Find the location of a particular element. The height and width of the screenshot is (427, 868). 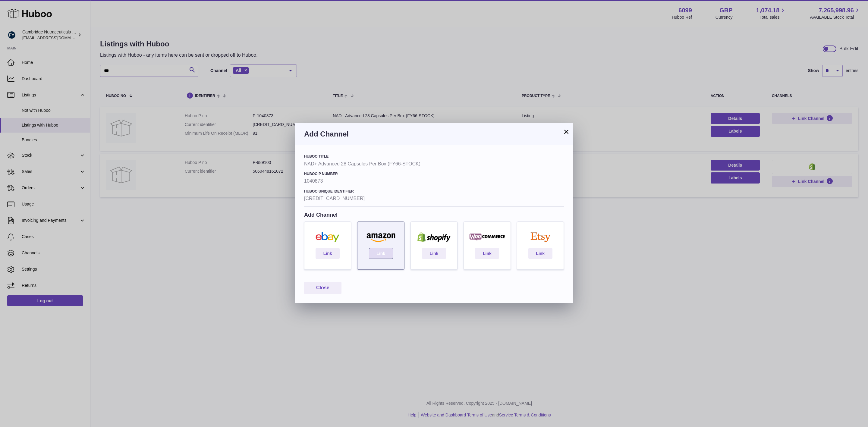

h3: Add Channel is located at coordinates (434, 134).